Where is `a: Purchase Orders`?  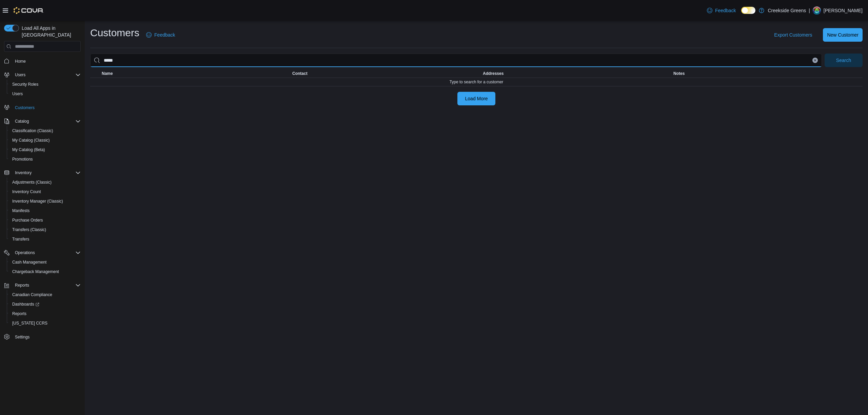 a: Purchase Orders is located at coordinates (27, 220).